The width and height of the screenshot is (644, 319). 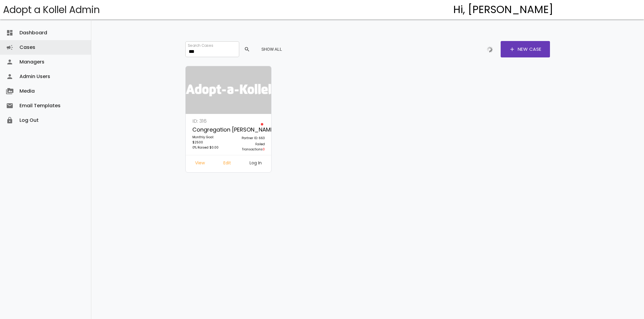 What do you see at coordinates (248, 139) in the screenshot?
I see `p: Partner ID: 663` at bounding box center [248, 139].